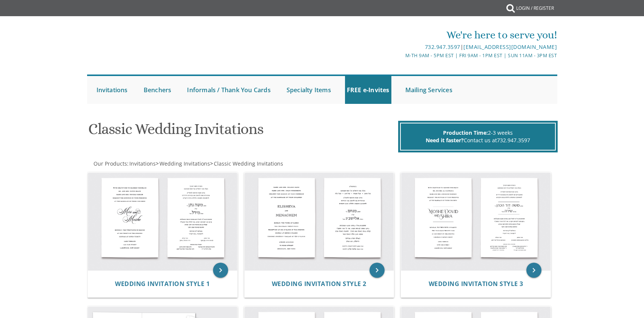 This screenshot has width=644, height=318. Describe the element at coordinates (401, 55) in the screenshot. I see `div: M-Th 9am - 5pm EST | Fri 9am - 1pm EST | Sun 11am - 3pm EST` at that location.